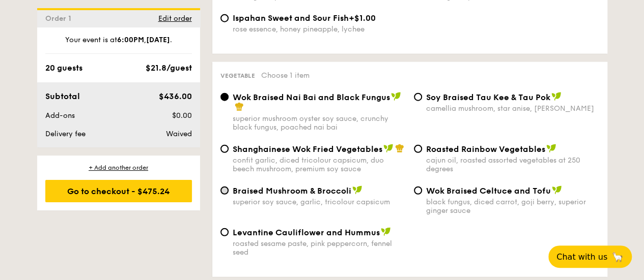 The image size is (644, 280). Describe the element at coordinates (488, 191) in the screenshot. I see `span: Wok Braised Celtuce and Tofu` at that location.